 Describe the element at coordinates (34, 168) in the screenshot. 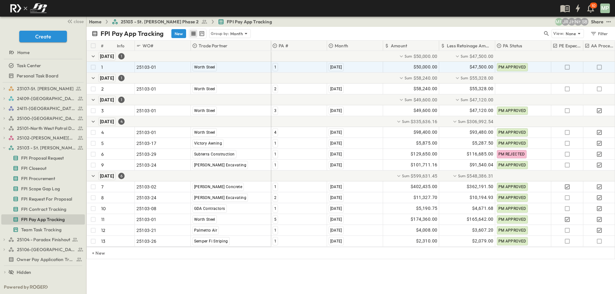

I see `span: FPI Closeout` at that location.